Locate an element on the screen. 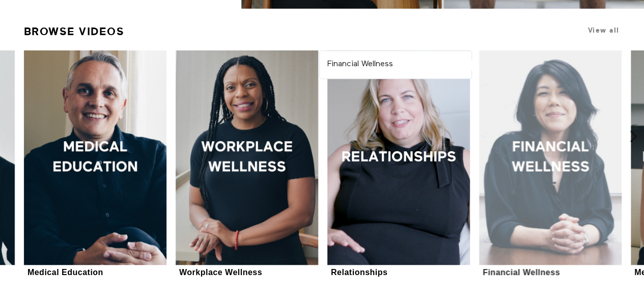 The image size is (644, 298). span: View all is located at coordinates (604, 30).